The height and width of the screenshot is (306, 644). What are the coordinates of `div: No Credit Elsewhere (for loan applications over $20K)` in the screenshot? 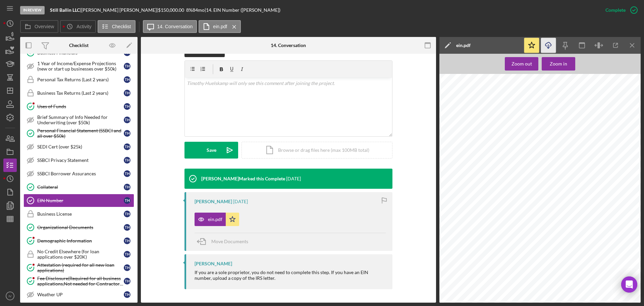 It's located at (80, 254).